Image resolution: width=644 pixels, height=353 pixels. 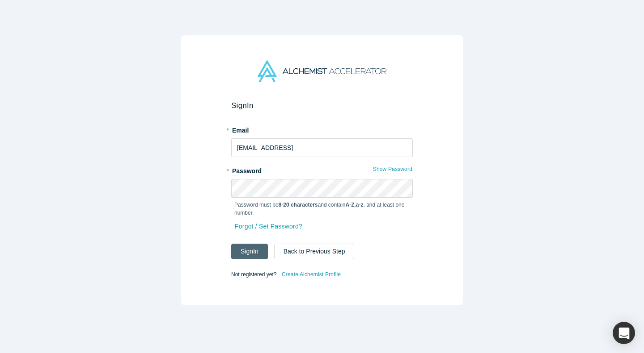 I want to click on button: Back to Previous Step, so click(x=315, y=252).